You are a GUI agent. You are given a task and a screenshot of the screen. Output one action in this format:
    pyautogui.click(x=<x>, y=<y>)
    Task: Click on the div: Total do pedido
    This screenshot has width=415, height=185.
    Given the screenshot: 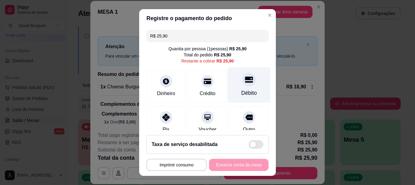 What is the action you would take?
    pyautogui.click(x=208, y=55)
    